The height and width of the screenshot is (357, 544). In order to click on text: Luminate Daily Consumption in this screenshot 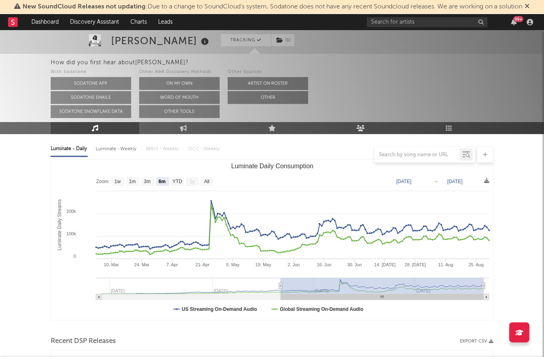, I will do `click(272, 166)`.